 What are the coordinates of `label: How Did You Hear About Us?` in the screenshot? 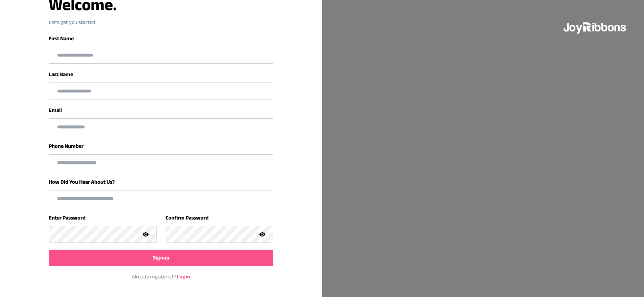 It's located at (82, 182).